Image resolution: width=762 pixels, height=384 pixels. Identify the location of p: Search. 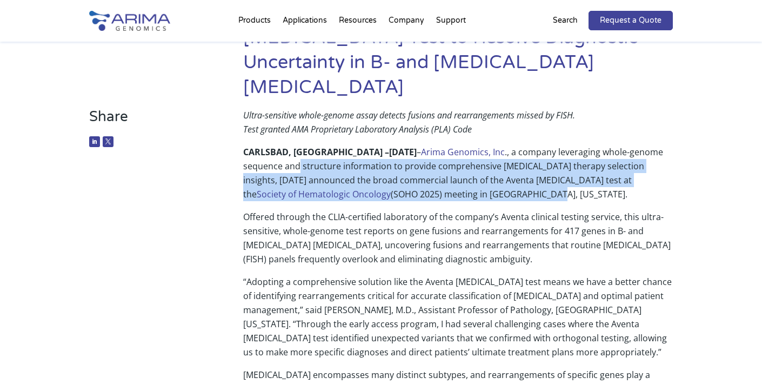
(565, 21).